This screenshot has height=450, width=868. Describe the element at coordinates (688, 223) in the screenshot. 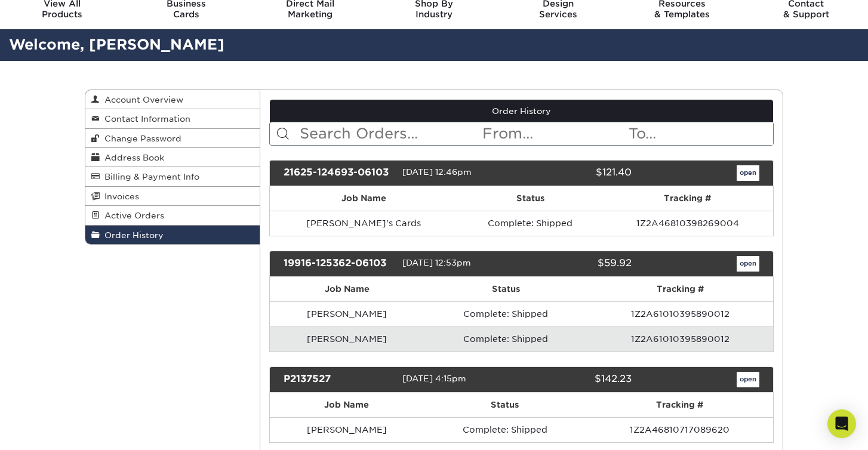

I see `td: 1Z2A46810398269004` at that location.